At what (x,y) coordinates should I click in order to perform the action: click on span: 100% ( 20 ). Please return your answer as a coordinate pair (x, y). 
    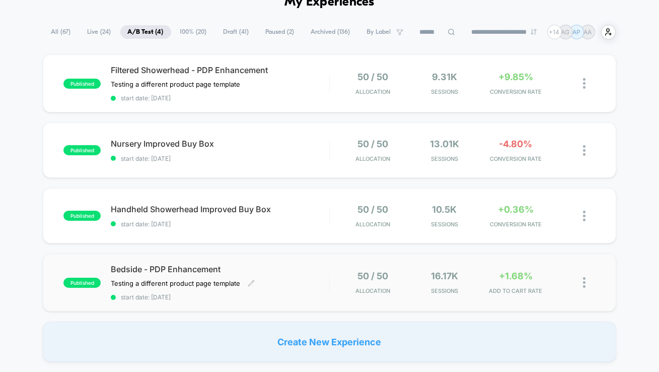
    Looking at the image, I should click on (193, 32).